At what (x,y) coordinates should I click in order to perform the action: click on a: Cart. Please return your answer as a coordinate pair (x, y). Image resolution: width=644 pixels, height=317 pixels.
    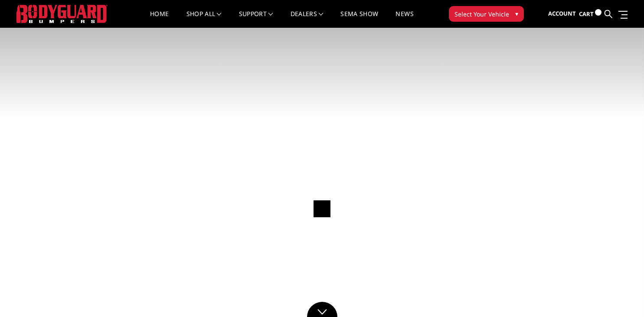
    Looking at the image, I should click on (590, 14).